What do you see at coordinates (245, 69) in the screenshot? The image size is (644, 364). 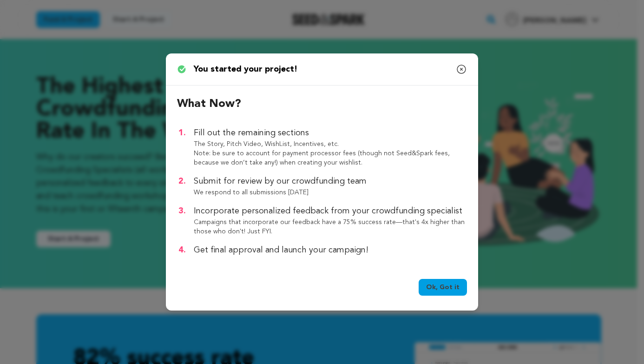 I see `p: You started your project!` at bounding box center [245, 69].